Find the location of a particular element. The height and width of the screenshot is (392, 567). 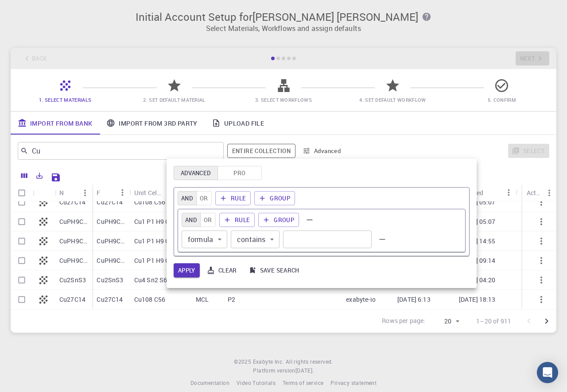

button: Pro is located at coordinates (240, 173).